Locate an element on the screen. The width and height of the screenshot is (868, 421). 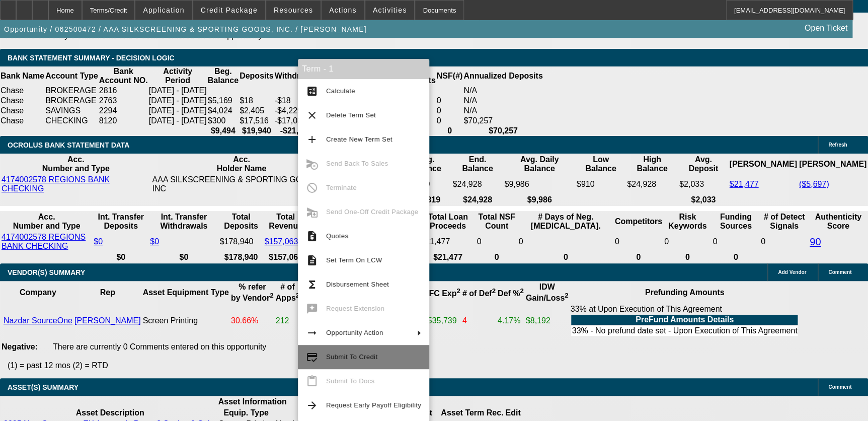
th: Competitors is located at coordinates (639, 221).